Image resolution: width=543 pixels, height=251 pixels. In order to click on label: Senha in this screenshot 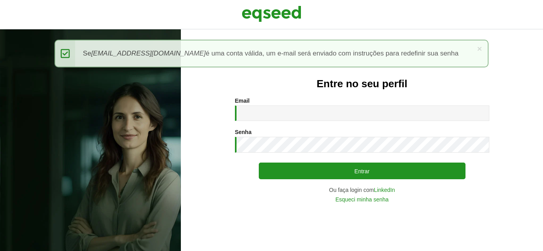, I will do `click(243, 132)`.